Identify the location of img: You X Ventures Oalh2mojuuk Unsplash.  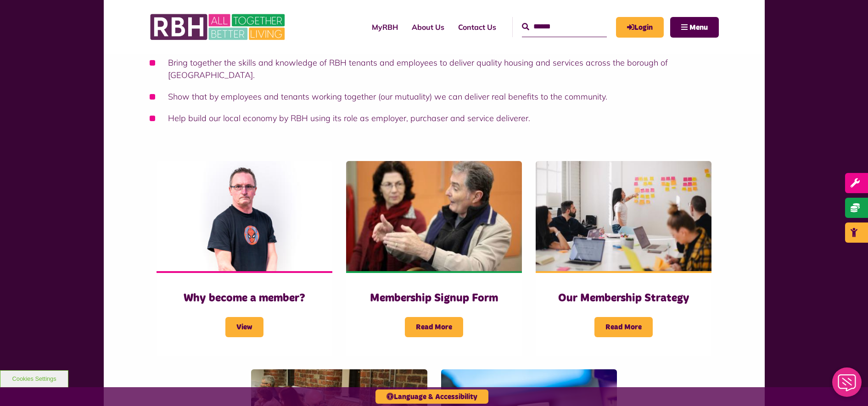
(624, 216).